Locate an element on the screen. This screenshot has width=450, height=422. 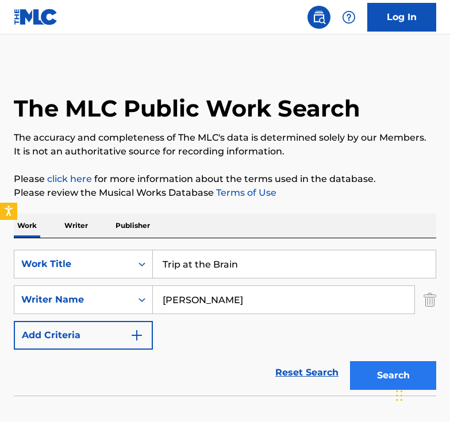
div: Help is located at coordinates (348, 17).